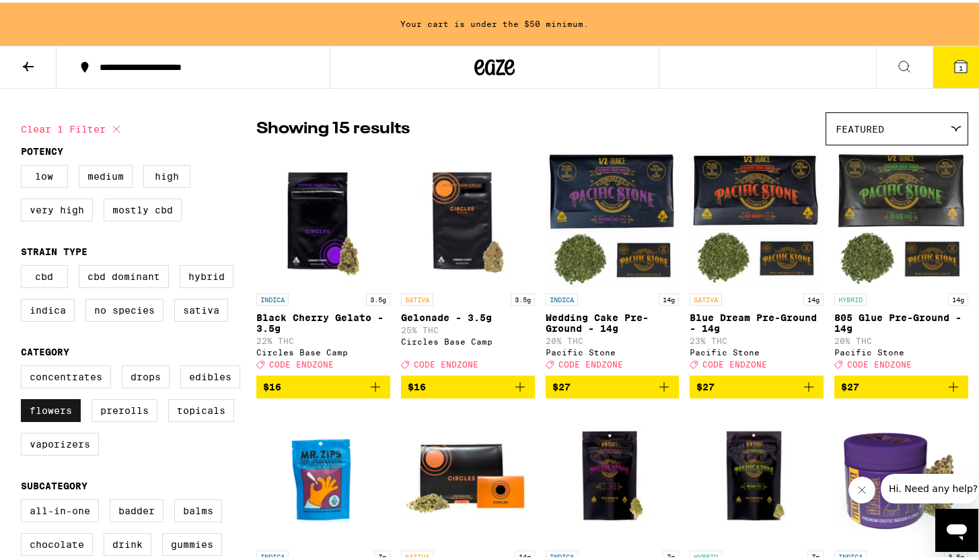  What do you see at coordinates (41, 149) in the screenshot?
I see `legend: Potency` at bounding box center [41, 149].